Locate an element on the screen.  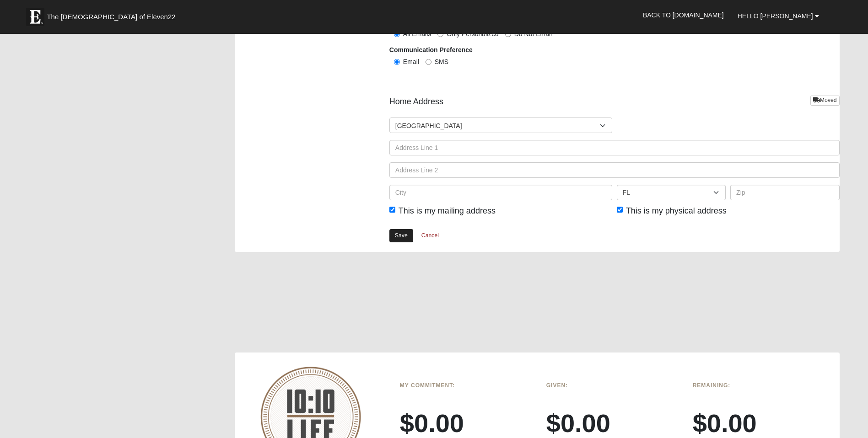
input: Email is located at coordinates (397, 62).